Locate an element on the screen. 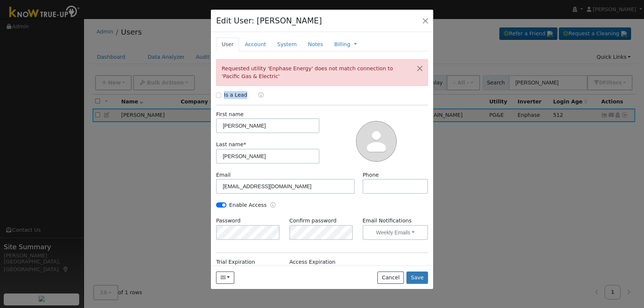  a: Account is located at coordinates (255, 44).